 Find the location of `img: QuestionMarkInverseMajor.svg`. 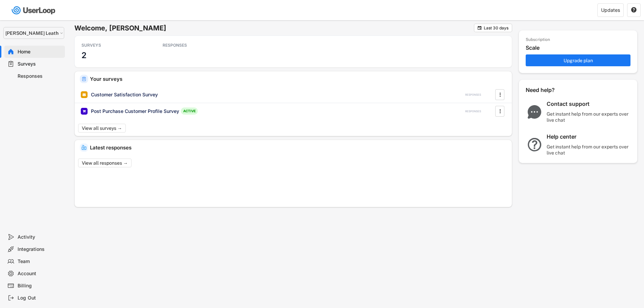

img: QuestionMarkInverseMajor.svg is located at coordinates (535, 145).